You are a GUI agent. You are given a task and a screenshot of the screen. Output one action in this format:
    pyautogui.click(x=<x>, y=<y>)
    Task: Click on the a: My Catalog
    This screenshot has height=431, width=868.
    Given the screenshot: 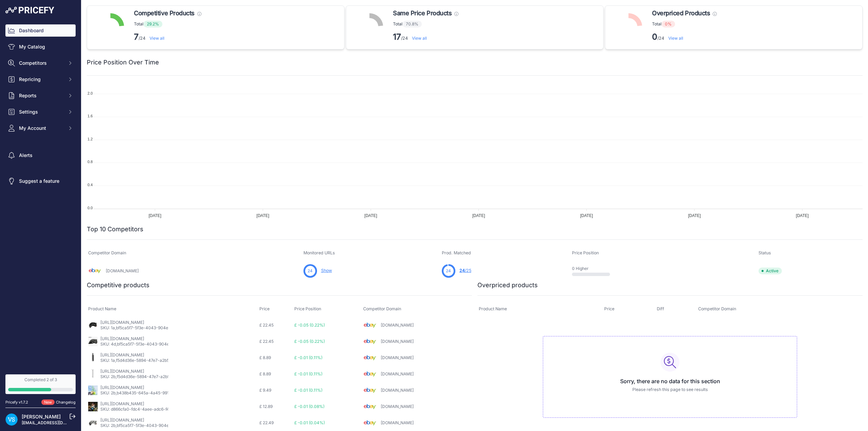 What is the action you would take?
    pyautogui.click(x=41, y=47)
    